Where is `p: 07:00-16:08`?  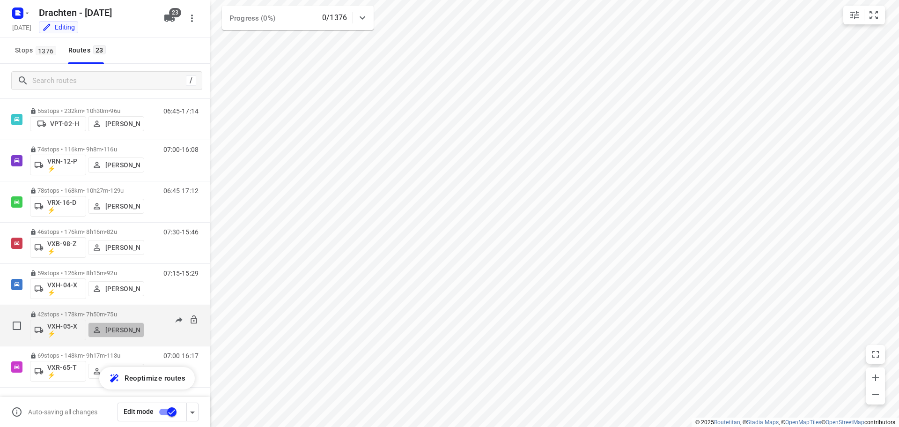
p: 07:00-16:08 is located at coordinates (181, 149).